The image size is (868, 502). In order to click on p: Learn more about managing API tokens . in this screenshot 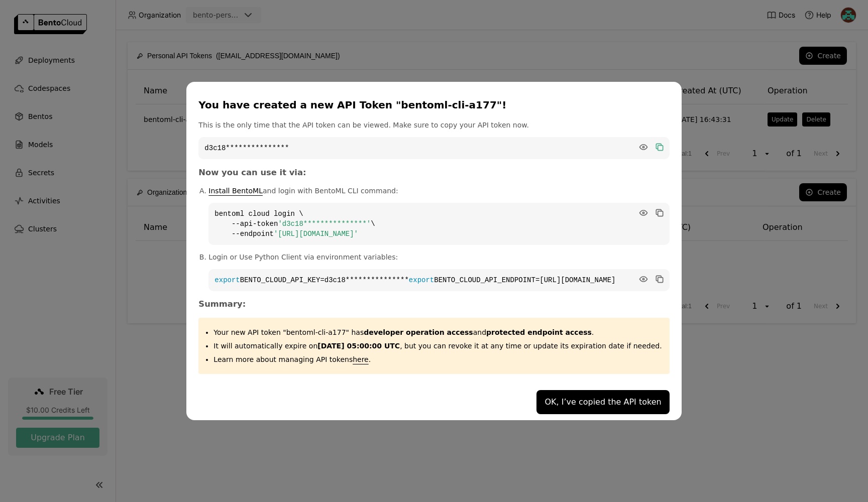, I will do `click(437, 360)`.